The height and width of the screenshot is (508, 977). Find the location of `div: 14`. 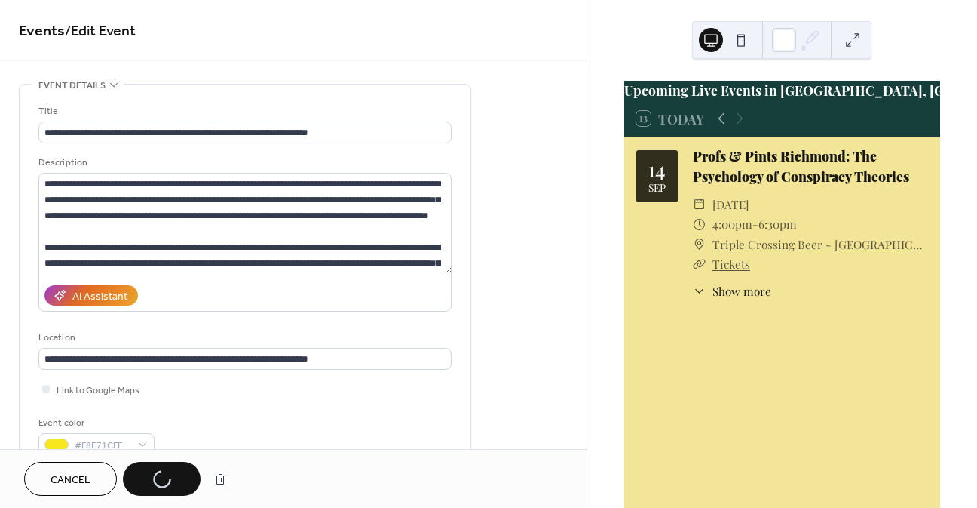

div: 14 is located at coordinates (657, 169).